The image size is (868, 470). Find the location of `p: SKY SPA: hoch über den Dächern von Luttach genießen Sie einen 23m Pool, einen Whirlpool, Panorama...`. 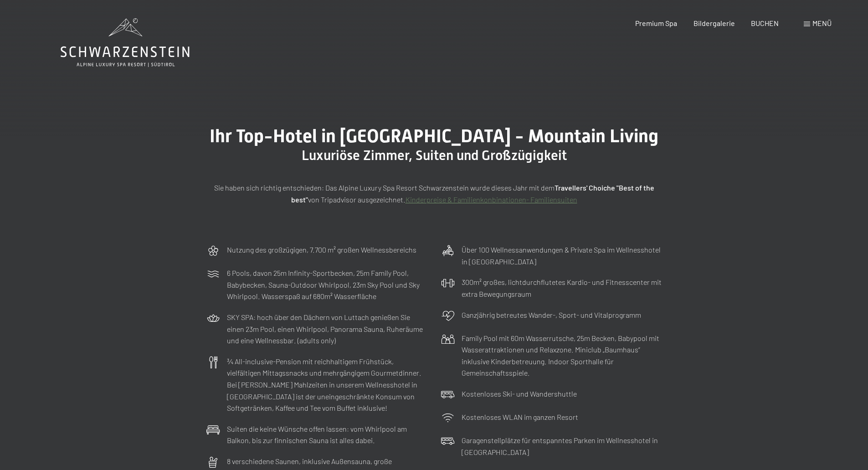

p: SKY SPA: hoch über den Dächern von Luttach genießen Sie einen 23m Pool, einen Whirlpool, Panorama... is located at coordinates (327, 328).